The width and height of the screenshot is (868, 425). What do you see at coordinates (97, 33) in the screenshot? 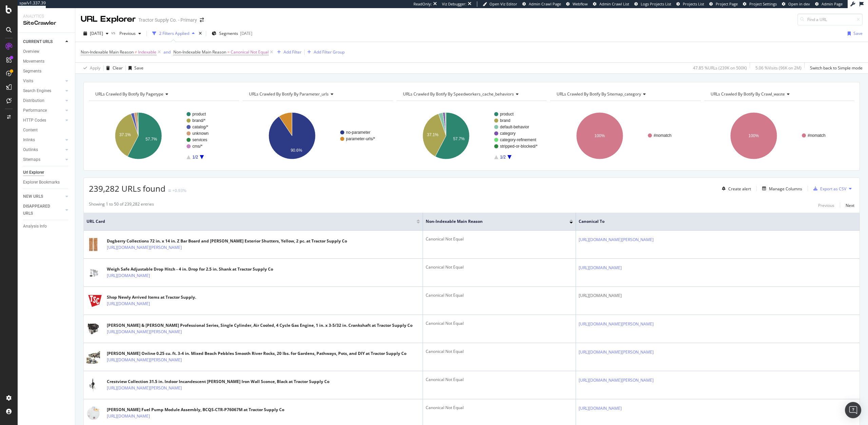
I see `span: 2025 Sep. 15th` at bounding box center [97, 33].